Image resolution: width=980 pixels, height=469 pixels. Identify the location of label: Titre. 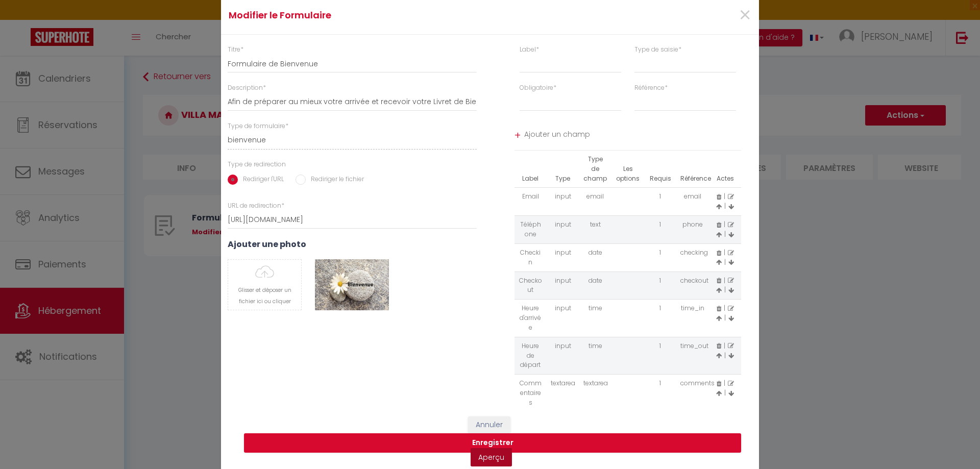
(235, 50).